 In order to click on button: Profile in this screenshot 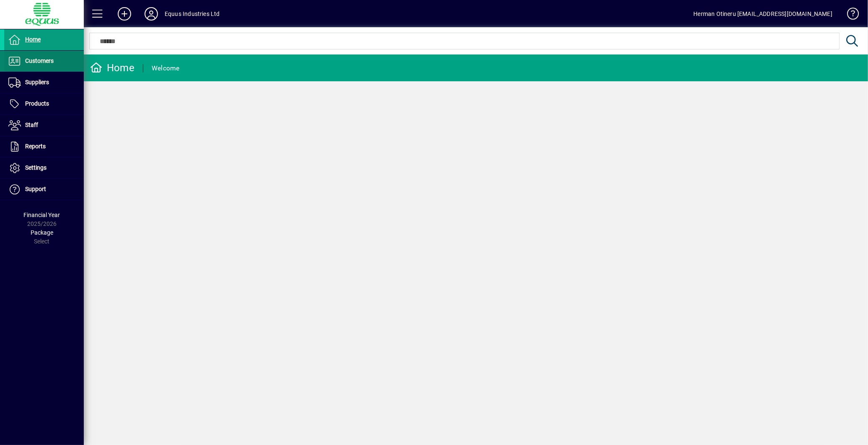, I will do `click(151, 14)`.